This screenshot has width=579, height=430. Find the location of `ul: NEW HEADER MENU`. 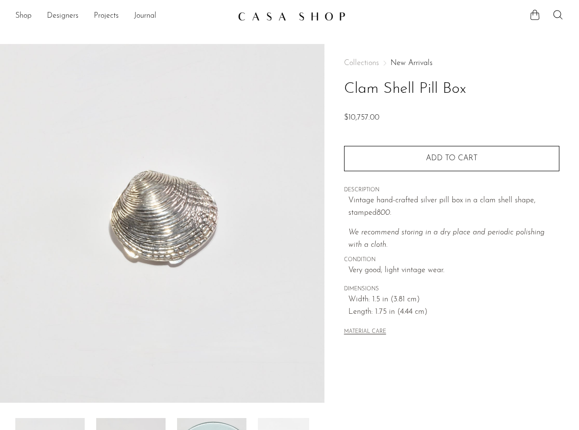

ul: NEW HEADER MENU is located at coordinates (123, 16).